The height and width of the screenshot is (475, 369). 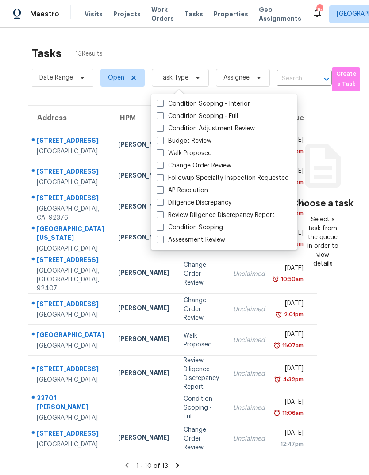 What do you see at coordinates (197, 116) in the screenshot?
I see `label: Condition Scoping - Full` at bounding box center [197, 116].